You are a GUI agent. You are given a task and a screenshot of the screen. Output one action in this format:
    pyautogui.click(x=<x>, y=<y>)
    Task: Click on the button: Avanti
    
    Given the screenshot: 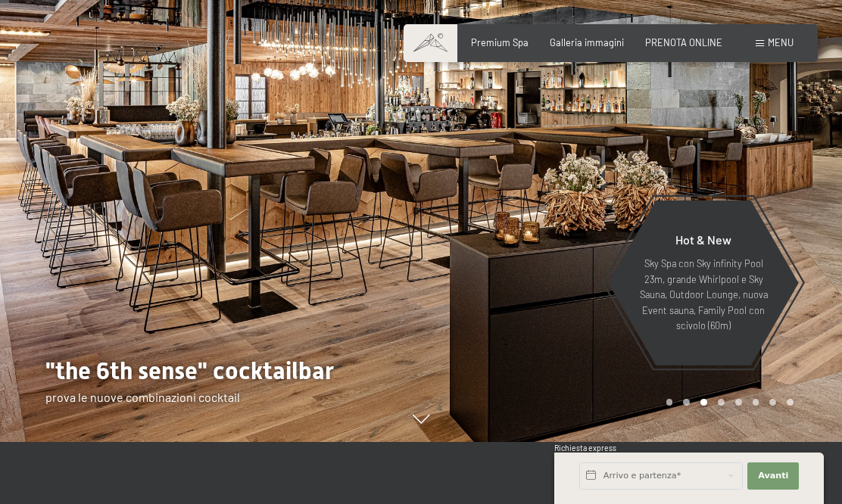 What is the action you would take?
    pyautogui.click(x=773, y=476)
    